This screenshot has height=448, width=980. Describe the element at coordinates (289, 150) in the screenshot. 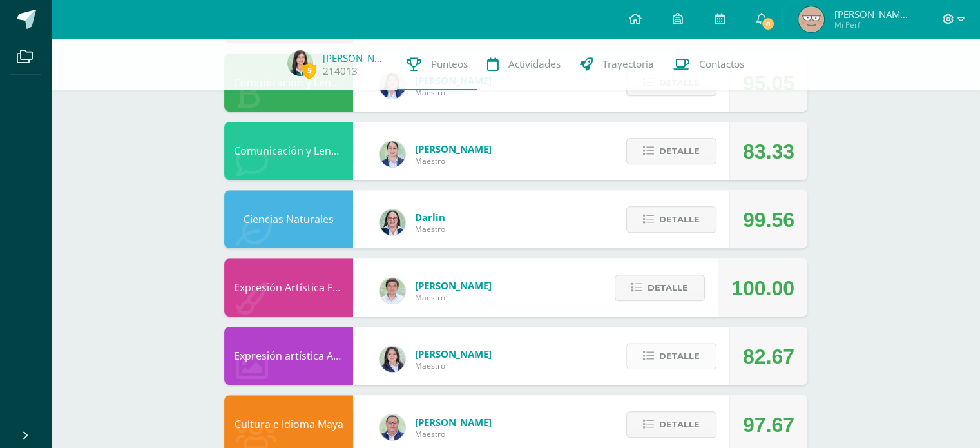

I see `div: Comunicación y Lenguaje Inglés` at that location.